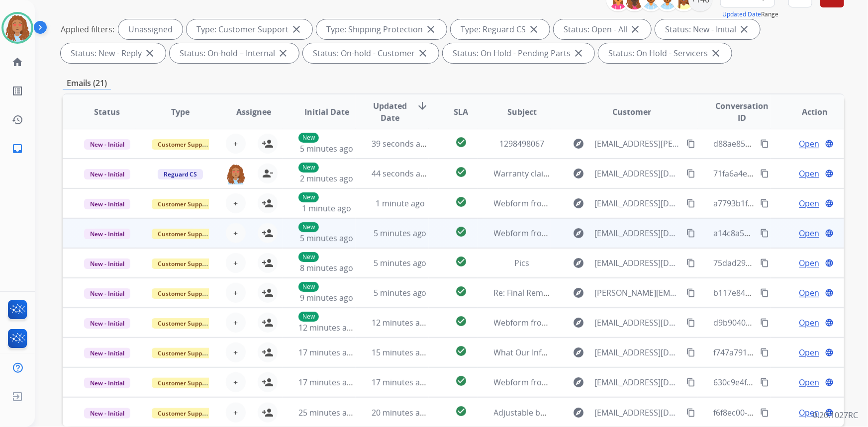 Image resolution: width=868 pixels, height=427 pixels. Describe the element at coordinates (249, 29) in the screenshot. I see `div: Type: Customer Support` at that location.